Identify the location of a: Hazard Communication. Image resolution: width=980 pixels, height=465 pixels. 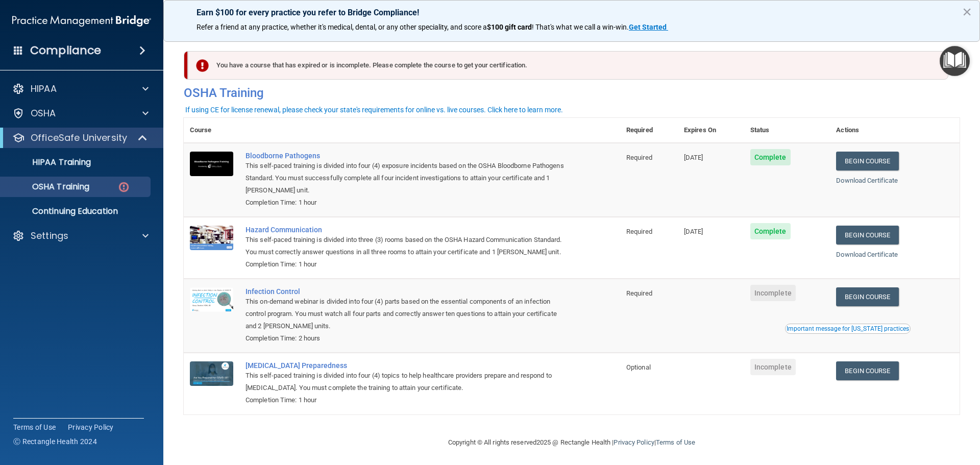
(407, 229).